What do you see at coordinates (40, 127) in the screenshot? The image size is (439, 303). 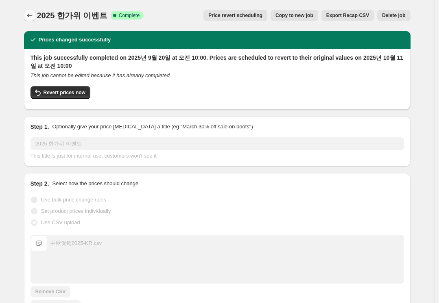 I see `h2: Step 1.` at bounding box center [40, 127].